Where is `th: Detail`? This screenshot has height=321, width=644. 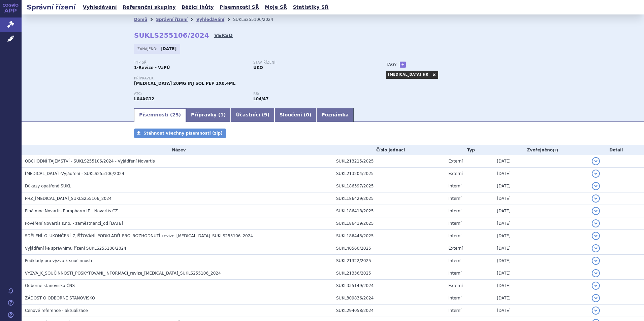 th: Detail is located at coordinates (616, 150).